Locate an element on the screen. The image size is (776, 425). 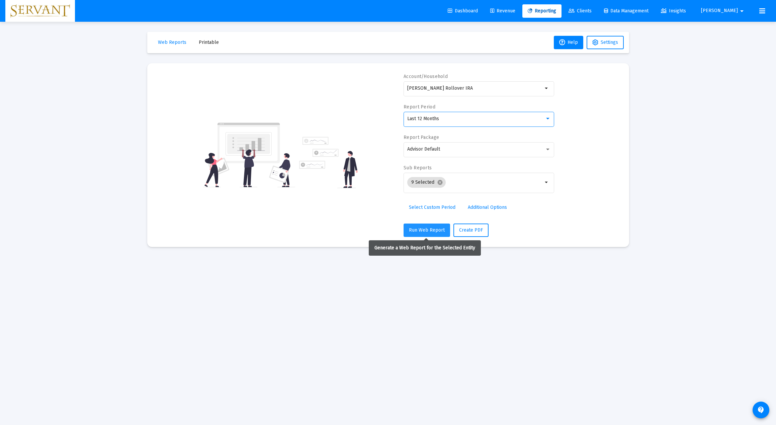
img: reporting-alt is located at coordinates (328, 162).